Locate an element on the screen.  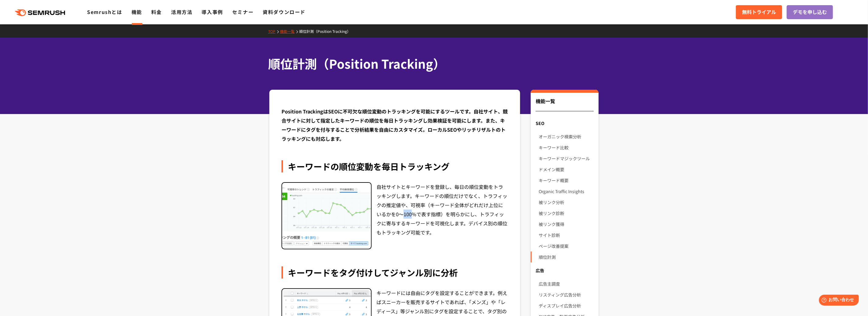
a: ドメイン概要 is located at coordinates (566, 169).